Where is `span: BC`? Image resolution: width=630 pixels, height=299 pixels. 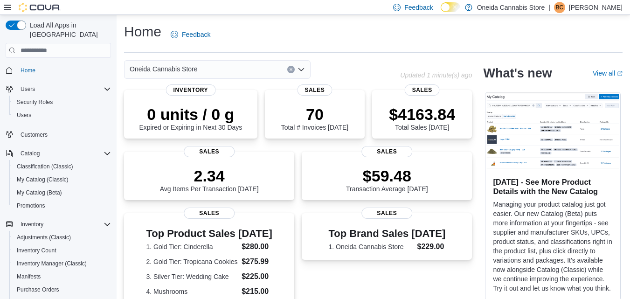 span: BC is located at coordinates (560, 7).